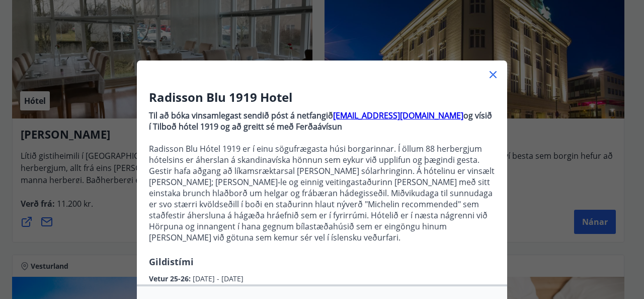 Image resolution: width=644 pixels, height=299 pixels. Describe the element at coordinates (322, 97) in the screenshot. I see `h3: Radisson Blu 1919 Hotel` at that location.